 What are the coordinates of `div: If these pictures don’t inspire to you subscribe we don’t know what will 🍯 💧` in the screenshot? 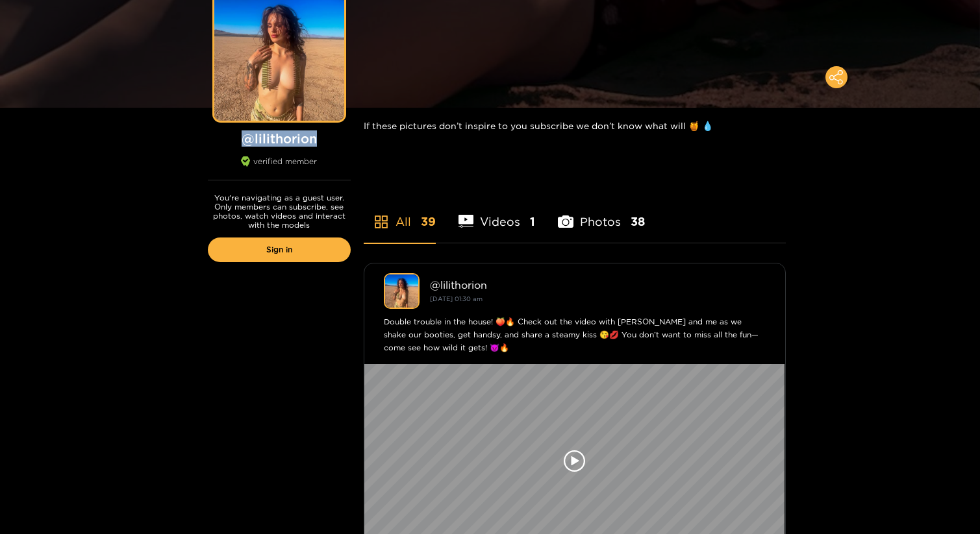 It's located at (575, 126).